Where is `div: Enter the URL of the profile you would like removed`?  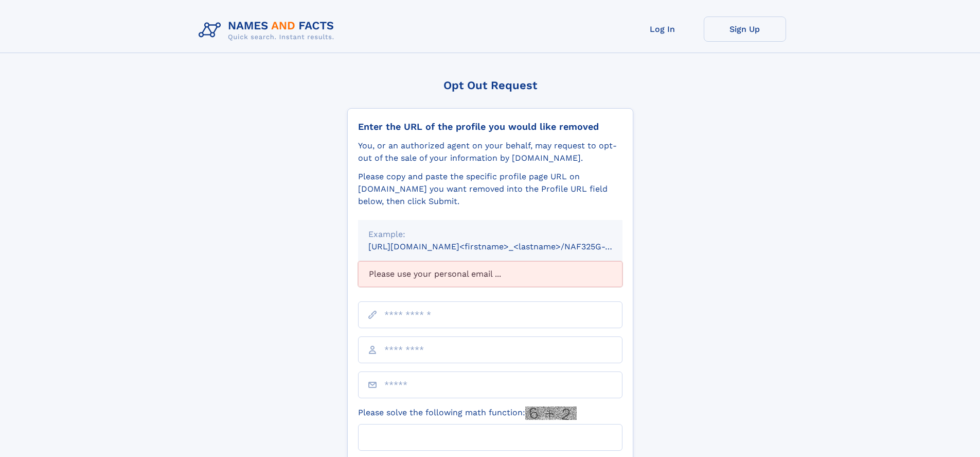
div: Enter the URL of the profile you would like removed is located at coordinates (490, 127).